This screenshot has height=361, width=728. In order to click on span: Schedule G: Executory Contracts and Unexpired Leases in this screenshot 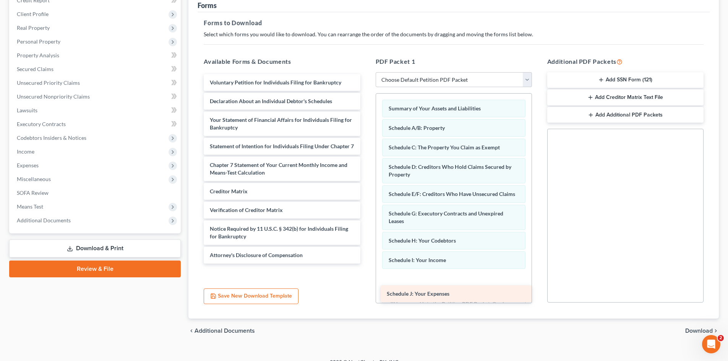, I will do `click(446, 217)`.